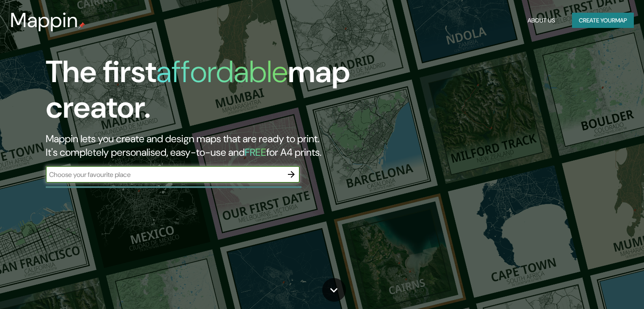 This screenshot has width=644, height=309. What do you see at coordinates (207, 93) in the screenshot?
I see `h1: The first map creator.` at bounding box center [207, 93].